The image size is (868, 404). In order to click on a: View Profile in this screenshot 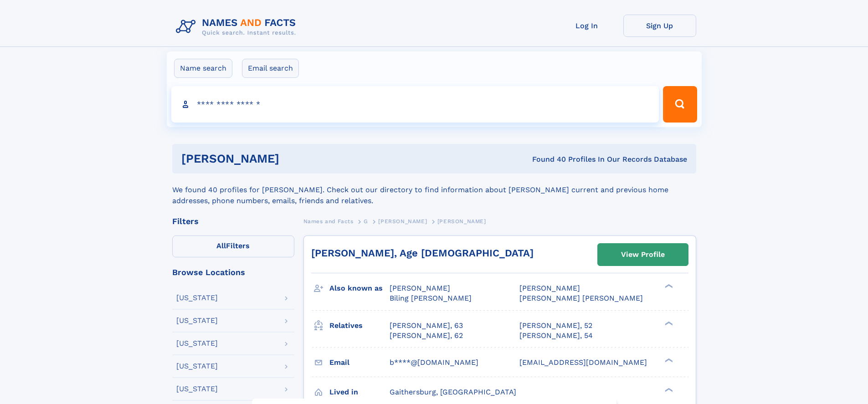, I will do `click(643, 255)`.